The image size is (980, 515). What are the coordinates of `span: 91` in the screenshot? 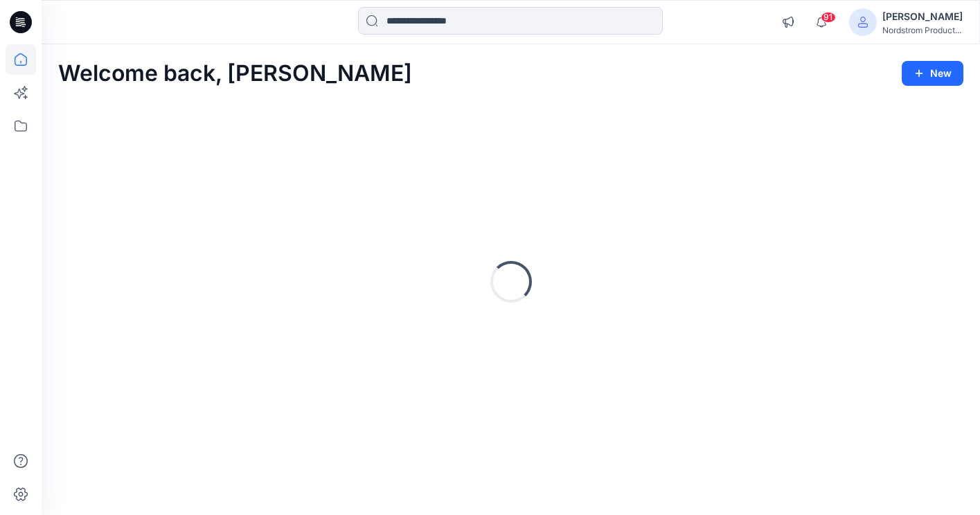 It's located at (828, 17).